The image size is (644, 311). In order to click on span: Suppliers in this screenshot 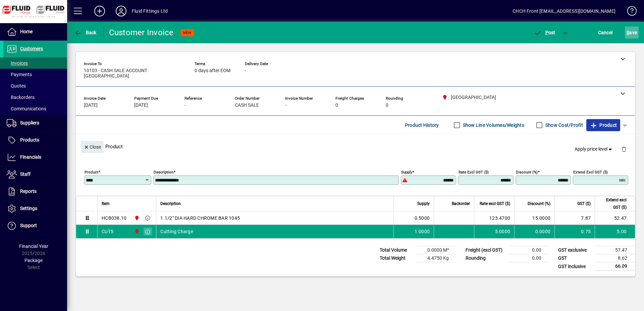, I will do `click(29, 123)`.